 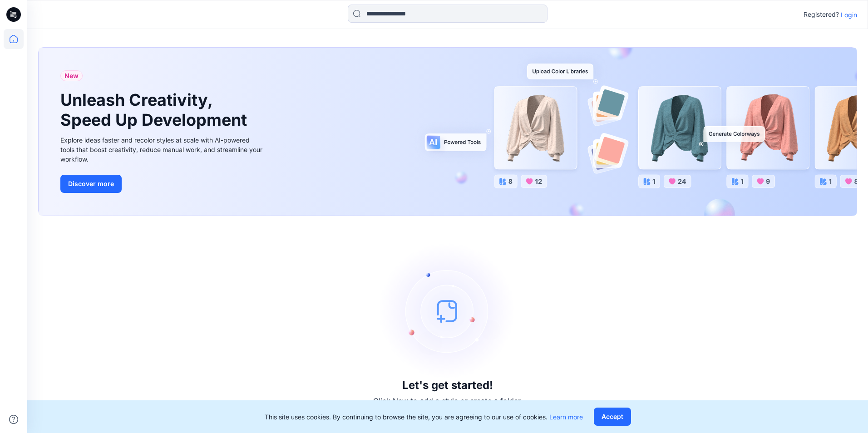 What do you see at coordinates (821, 14) in the screenshot?
I see `p: Registered?` at bounding box center [821, 14].